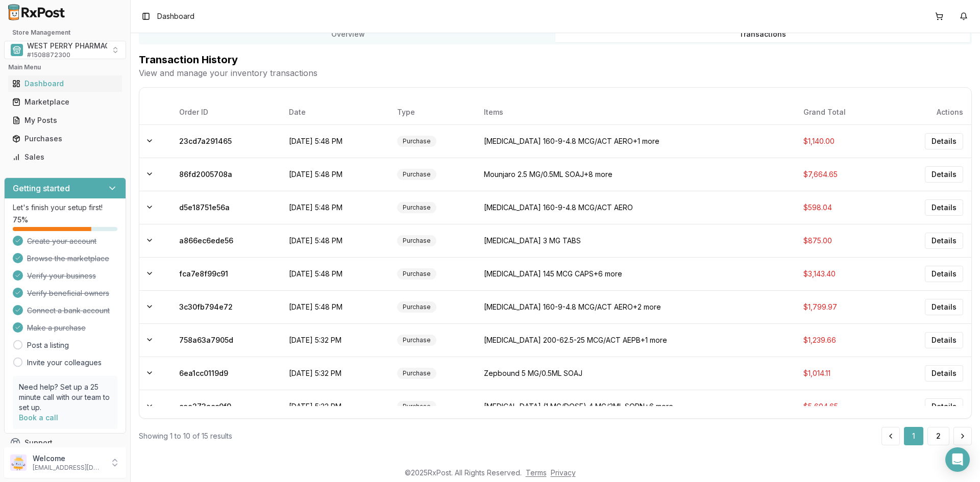  What do you see at coordinates (841, 207) in the screenshot?
I see `td: $598.04` at bounding box center [841, 207].